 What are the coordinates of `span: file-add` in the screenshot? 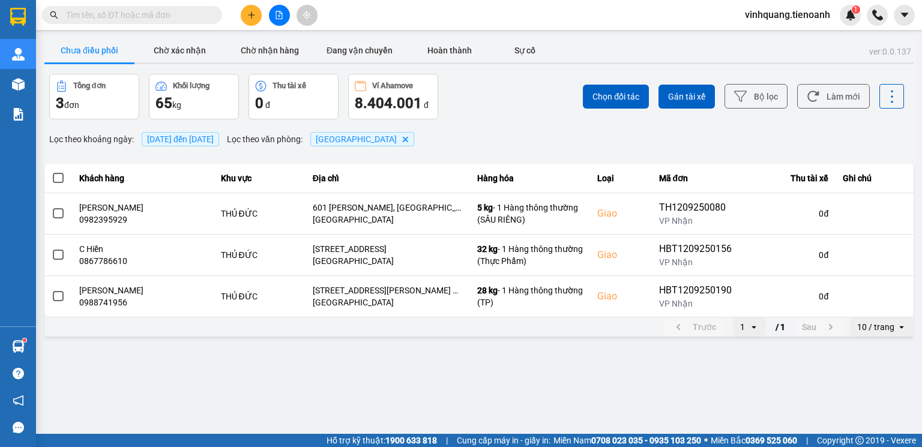 It's located at (279, 15).